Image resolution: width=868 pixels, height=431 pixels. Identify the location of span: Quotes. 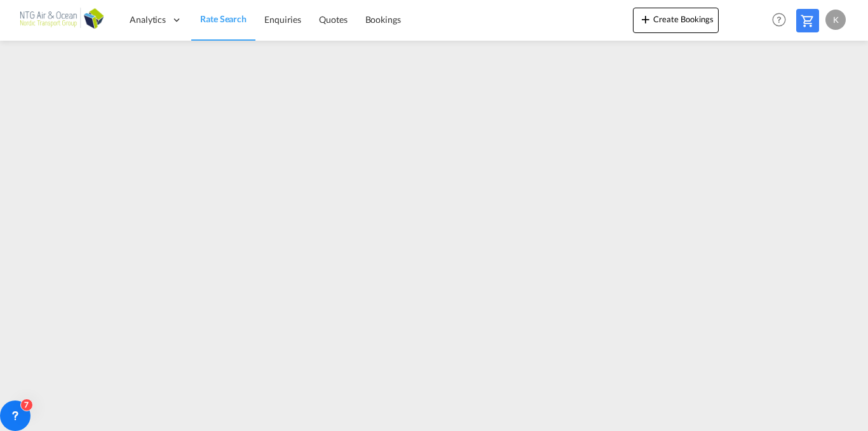
(333, 19).